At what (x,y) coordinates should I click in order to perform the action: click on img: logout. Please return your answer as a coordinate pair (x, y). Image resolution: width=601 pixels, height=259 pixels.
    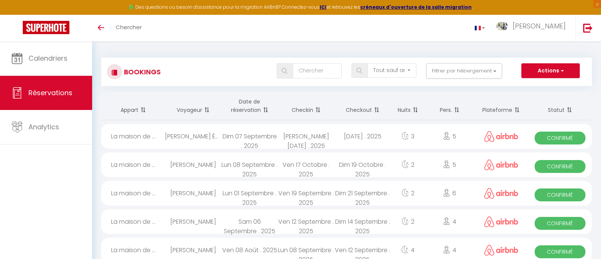
    Looking at the image, I should click on (587, 28).